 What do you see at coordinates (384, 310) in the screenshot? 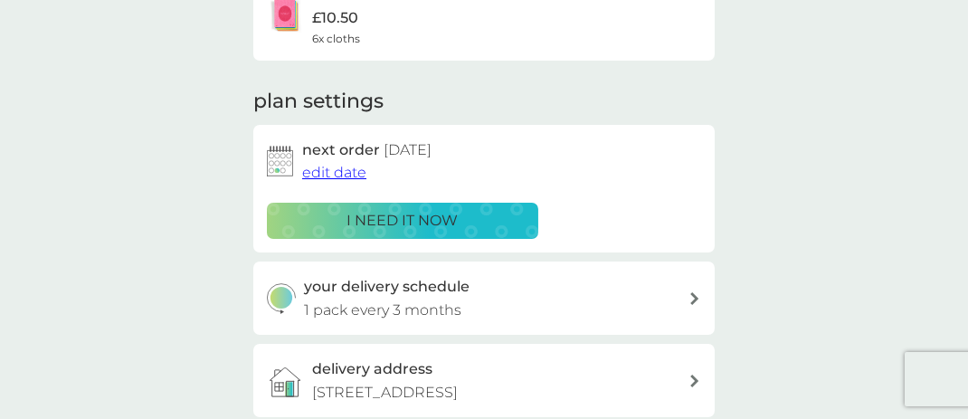
I see `p: 1 pack every 3 months` at bounding box center [384, 310].